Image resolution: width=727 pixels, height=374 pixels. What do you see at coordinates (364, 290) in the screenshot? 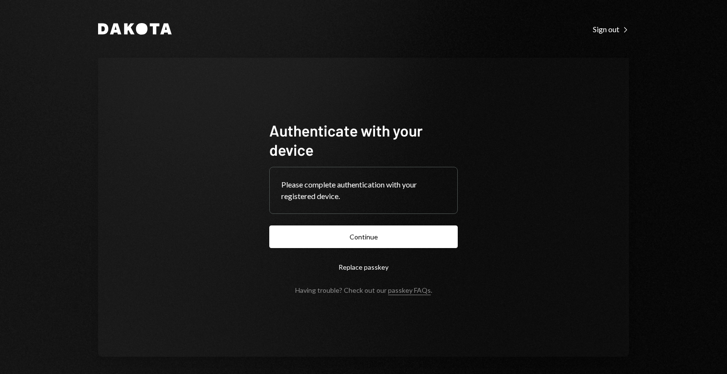
I see `div: Having trouble? Check out our .` at bounding box center [364, 290].